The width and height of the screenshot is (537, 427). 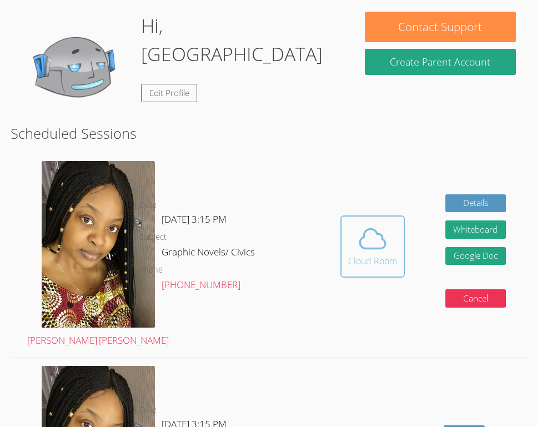 What do you see at coordinates (169, 93) in the screenshot?
I see `a: Edit Profile` at bounding box center [169, 93].